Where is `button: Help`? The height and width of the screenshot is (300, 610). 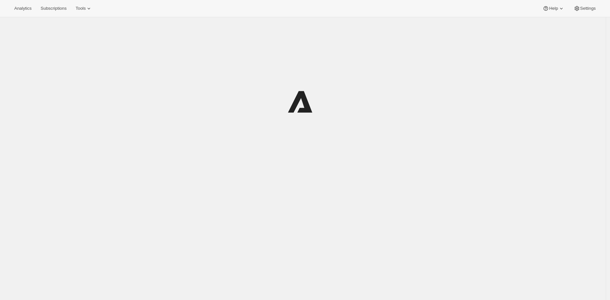 button: Help is located at coordinates (554, 8).